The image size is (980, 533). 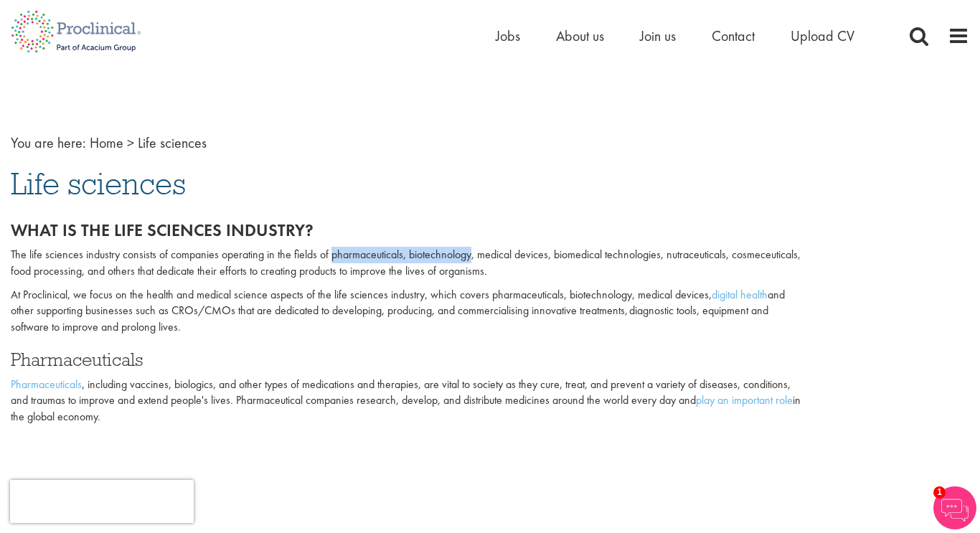 I want to click on a: breadcrumb link, so click(x=106, y=142).